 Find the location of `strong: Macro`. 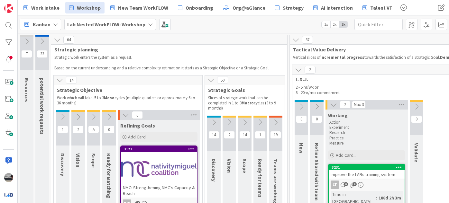

strong: Macro is located at coordinates (247, 103).